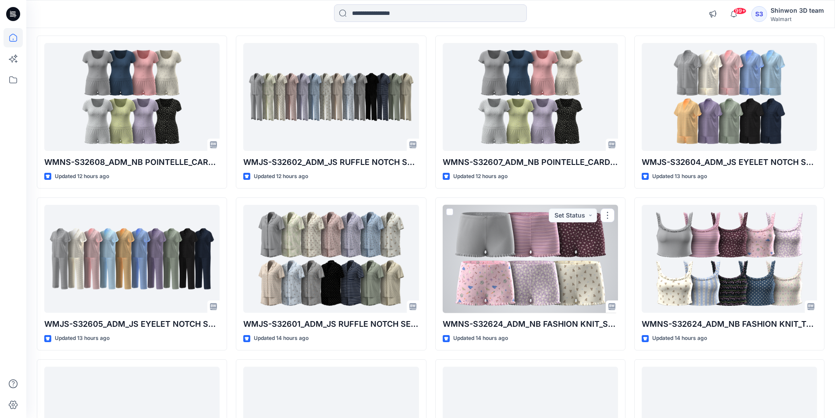 Image resolution: width=835 pixels, height=418 pixels. I want to click on a: WMJS-S32602_ADM_JS RUFFLE NOTCH SETS_SS TOP LONG PANT SET, so click(331, 97).